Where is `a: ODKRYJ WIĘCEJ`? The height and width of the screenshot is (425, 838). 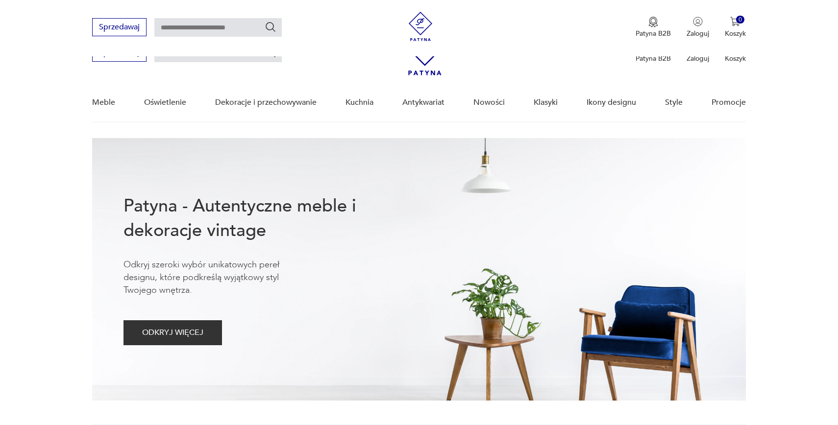 a: ODKRYJ WIĘCEJ is located at coordinates (172, 334).